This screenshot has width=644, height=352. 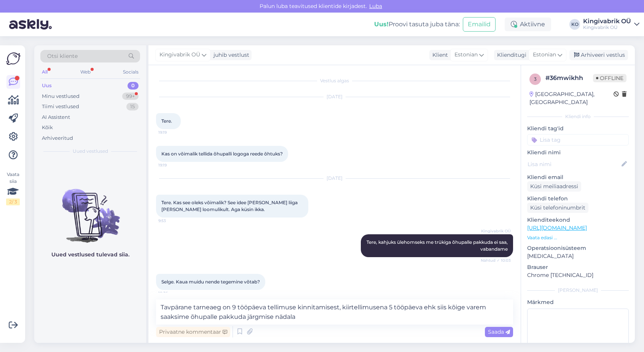 I want to click on img: No chats, so click(x=90, y=209).